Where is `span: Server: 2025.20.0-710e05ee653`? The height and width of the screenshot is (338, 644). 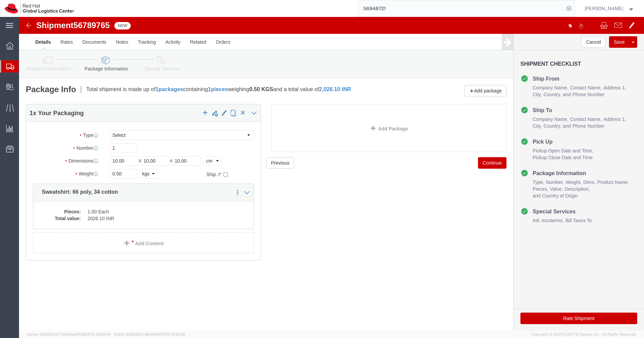
span: Server: 2025.20.0-710e05ee653 is located at coordinates (69, 335).